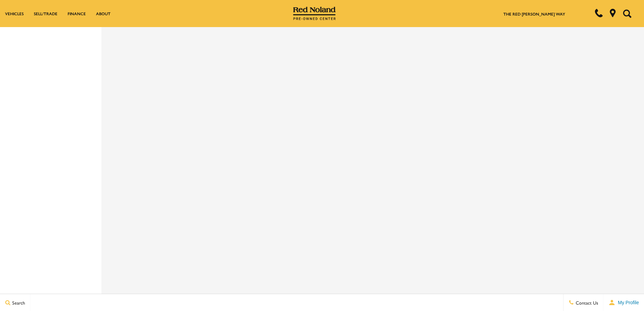  What do you see at coordinates (315, 13) in the screenshot?
I see `img: Red Noland Pre-Owned` at bounding box center [315, 13].